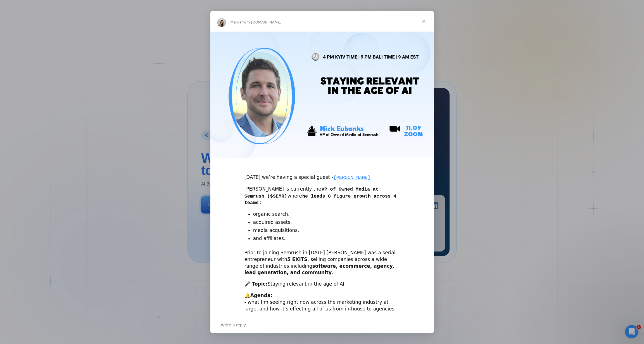  Describe the element at coordinates (322, 284) in the screenshot. I see `div: Staying relevant in the age of AI` at that location.